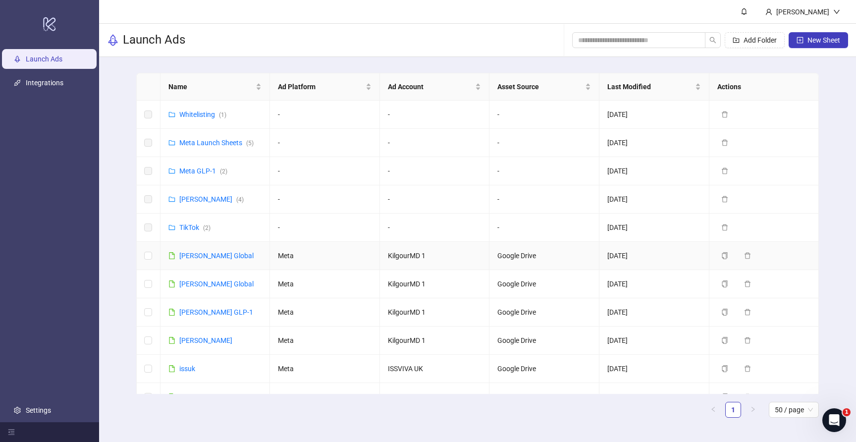 This screenshot has height=442, width=856. I want to click on span: Ad Platform, so click(320, 87).